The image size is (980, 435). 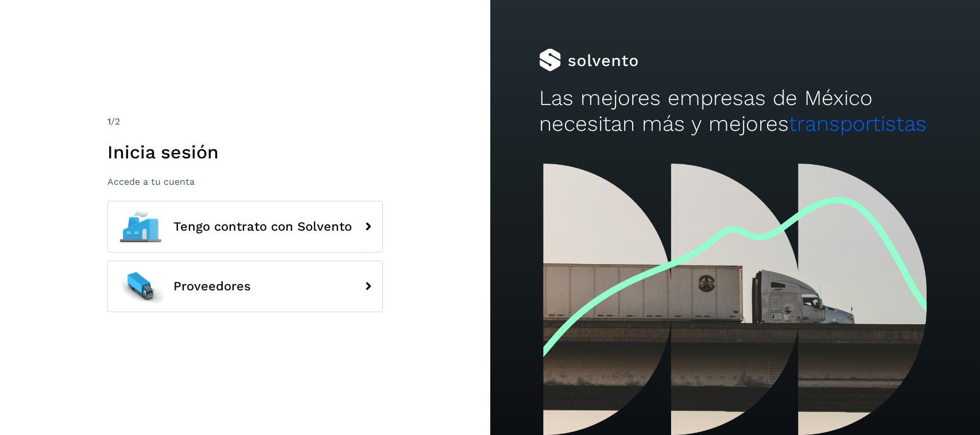 What do you see at coordinates (735, 110) in the screenshot?
I see `h2: Las mejores empresas de México necesitan más y mejores` at bounding box center [735, 110].